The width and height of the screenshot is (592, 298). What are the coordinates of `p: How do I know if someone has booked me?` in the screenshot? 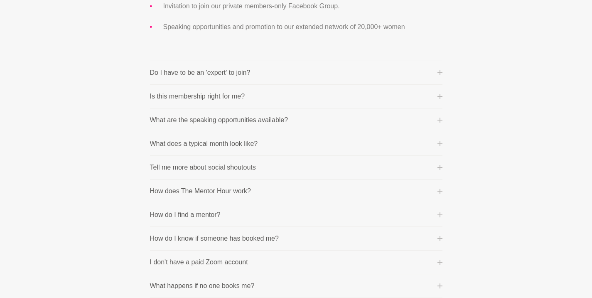 It's located at (214, 239).